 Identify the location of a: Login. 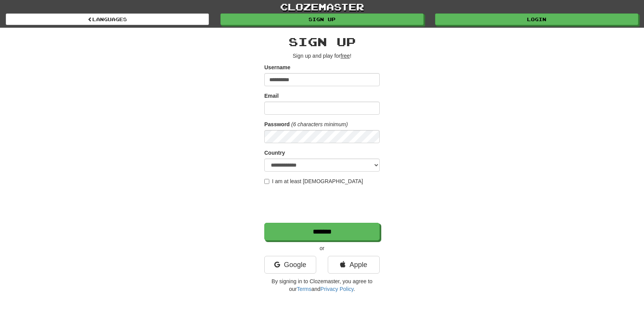
(537, 19).